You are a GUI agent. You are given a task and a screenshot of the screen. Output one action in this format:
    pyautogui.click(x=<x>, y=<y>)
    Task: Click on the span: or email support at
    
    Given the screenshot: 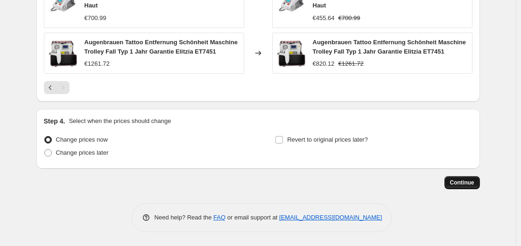 What is the action you would take?
    pyautogui.click(x=252, y=217)
    